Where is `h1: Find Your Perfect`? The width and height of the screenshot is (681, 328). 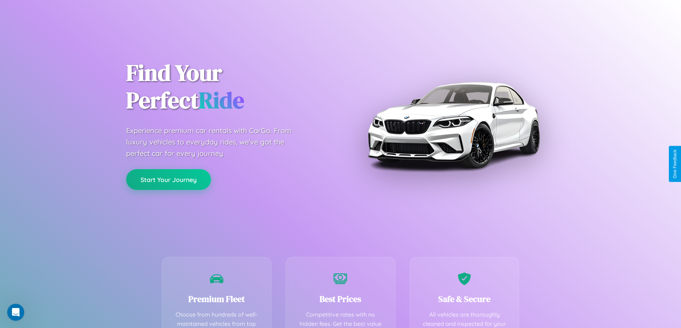
h1: Find Your Perfect is located at coordinates (228, 87).